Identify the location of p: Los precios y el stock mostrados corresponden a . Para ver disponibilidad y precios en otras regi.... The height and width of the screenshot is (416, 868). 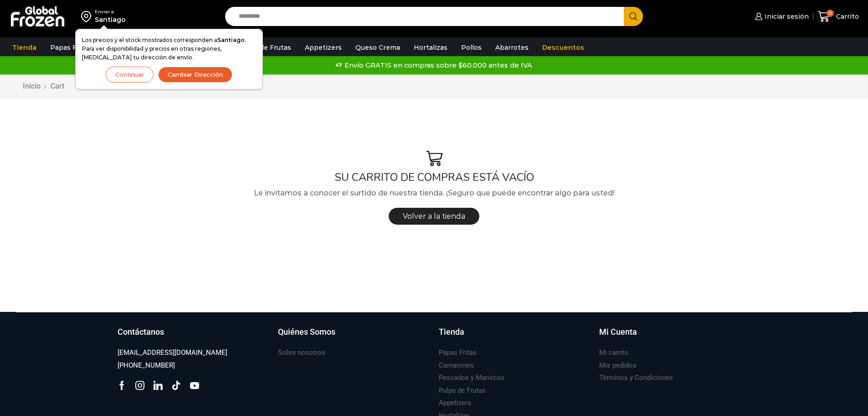
(169, 49).